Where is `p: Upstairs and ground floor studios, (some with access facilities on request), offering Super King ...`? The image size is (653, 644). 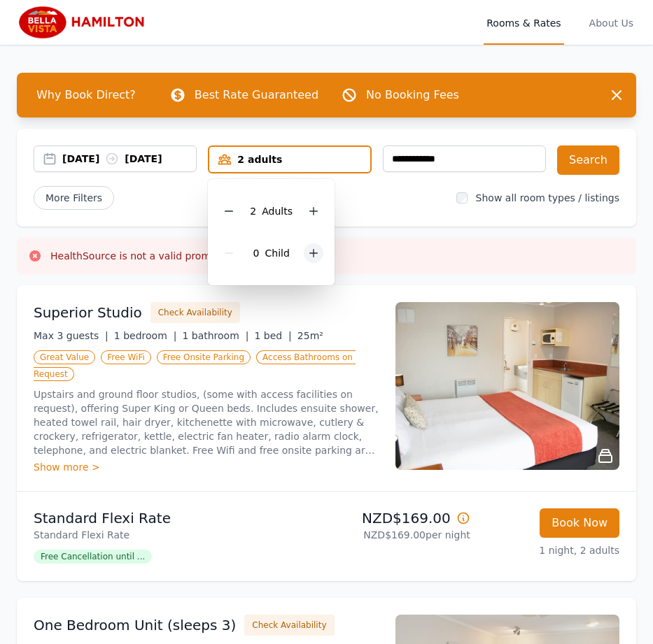
p: Upstairs and ground floor studios, (some with access facilities on request), offering Super King ... is located at coordinates (206, 423).